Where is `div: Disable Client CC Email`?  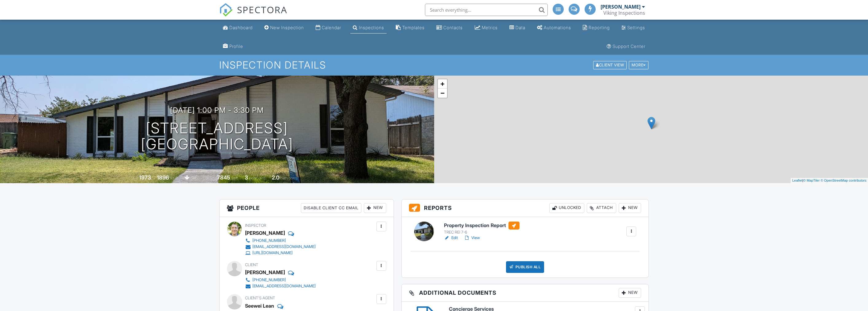
div: Disable Client CC Email is located at coordinates (331, 208).